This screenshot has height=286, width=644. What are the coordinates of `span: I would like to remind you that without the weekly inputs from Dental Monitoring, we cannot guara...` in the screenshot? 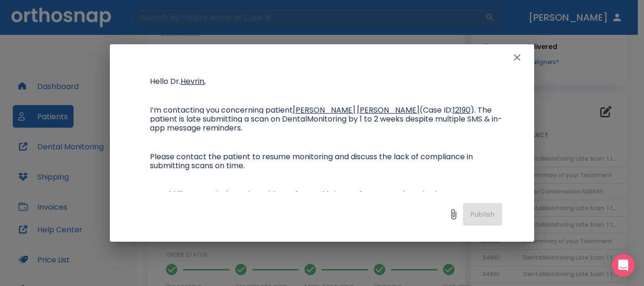 It's located at (320, 203).